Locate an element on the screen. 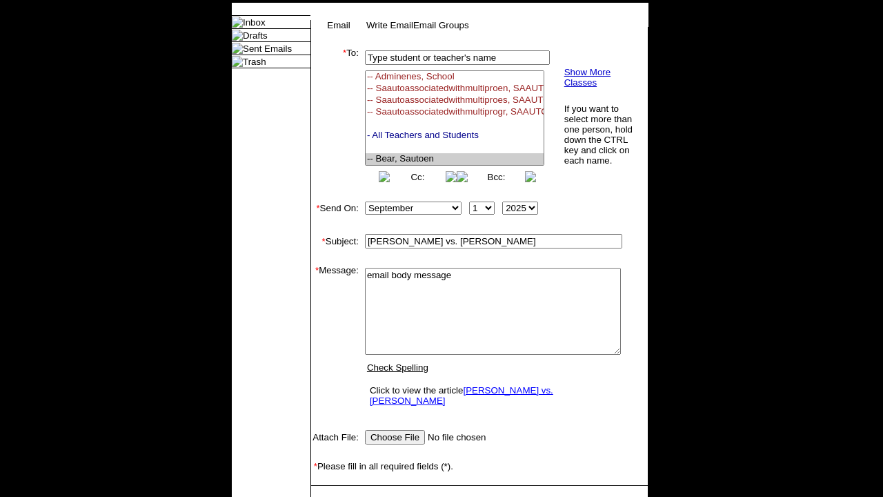 This screenshot has height=497, width=883. a: Write Email is located at coordinates (390, 25).